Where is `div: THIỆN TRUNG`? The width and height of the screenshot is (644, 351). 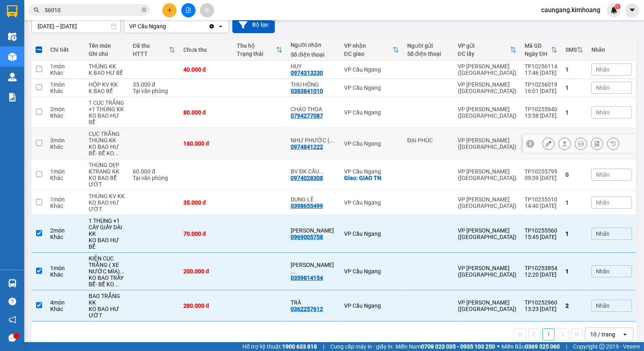 div: THIỆN TRUNG is located at coordinates (313, 231).